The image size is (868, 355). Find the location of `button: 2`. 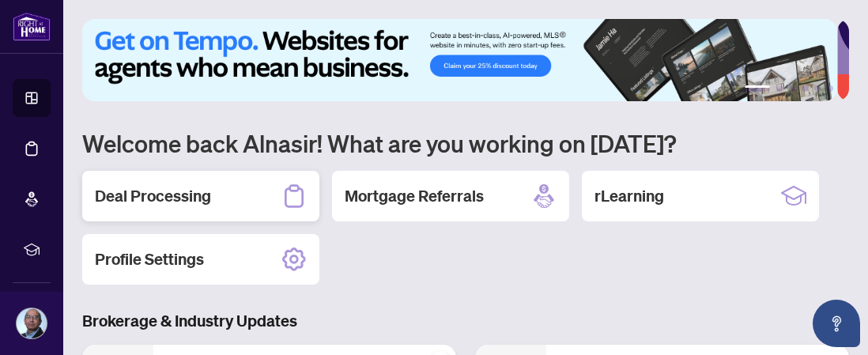

button: 2 is located at coordinates (779, 88).